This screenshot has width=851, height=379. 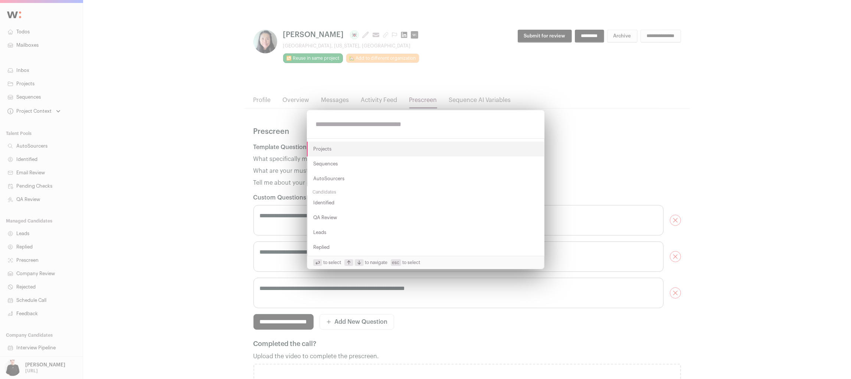 What do you see at coordinates (366, 263) in the screenshot?
I see `span: to navigate` at bounding box center [366, 263].